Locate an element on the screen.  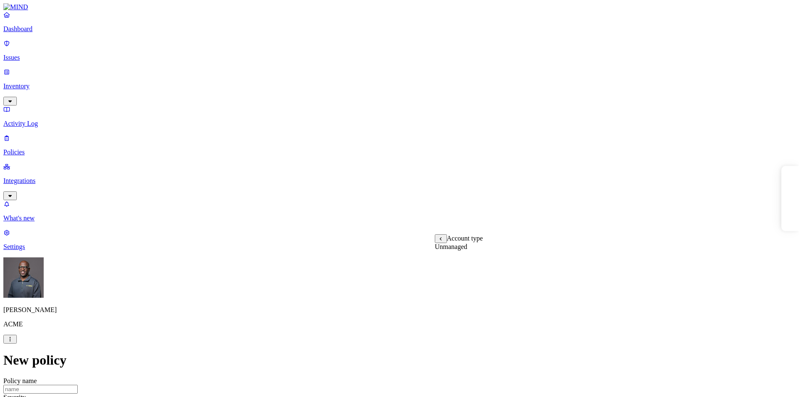
label: Unmanaged is located at coordinates (451, 246).